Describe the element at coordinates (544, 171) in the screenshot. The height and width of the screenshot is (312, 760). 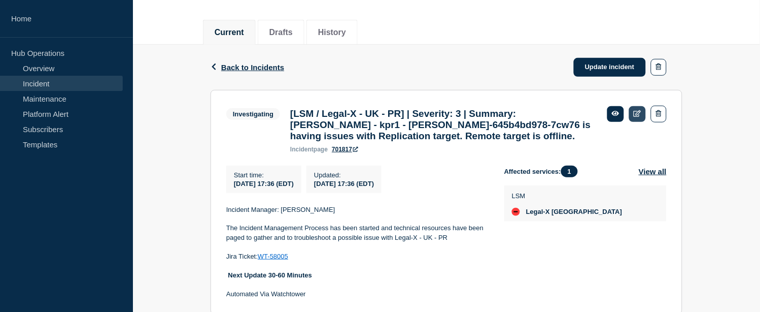
I see `span: Affected services:` at that location.